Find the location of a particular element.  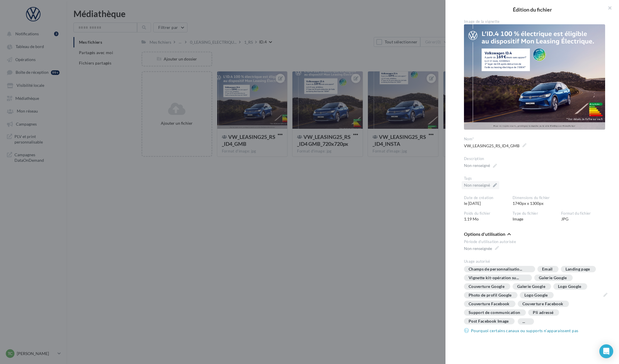

div: Période d’utilisation autorisée is located at coordinates (534, 242).